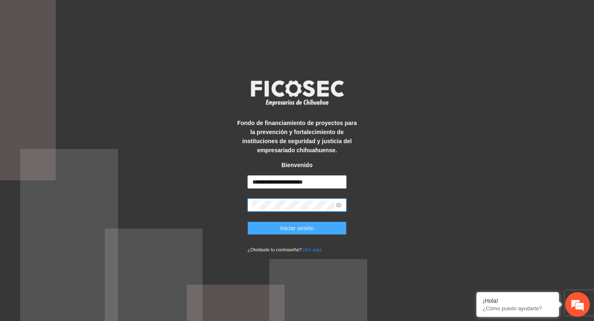 This screenshot has width=594, height=321. I want to click on button: Iniciar sesión, so click(297, 228).